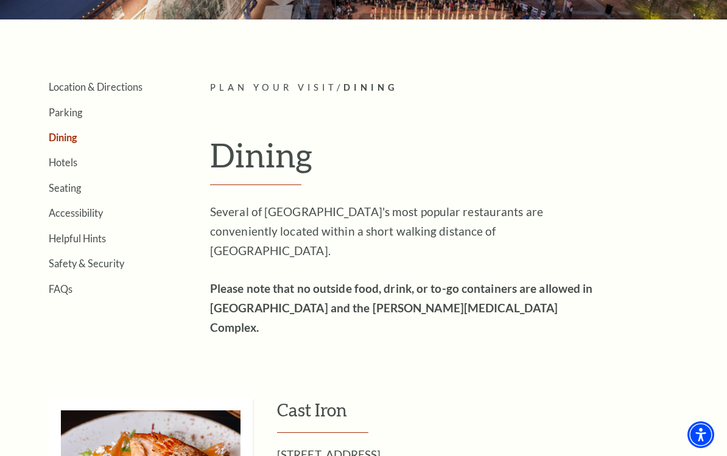 This screenshot has height=456, width=727. I want to click on a: Location & Directions, so click(96, 86).